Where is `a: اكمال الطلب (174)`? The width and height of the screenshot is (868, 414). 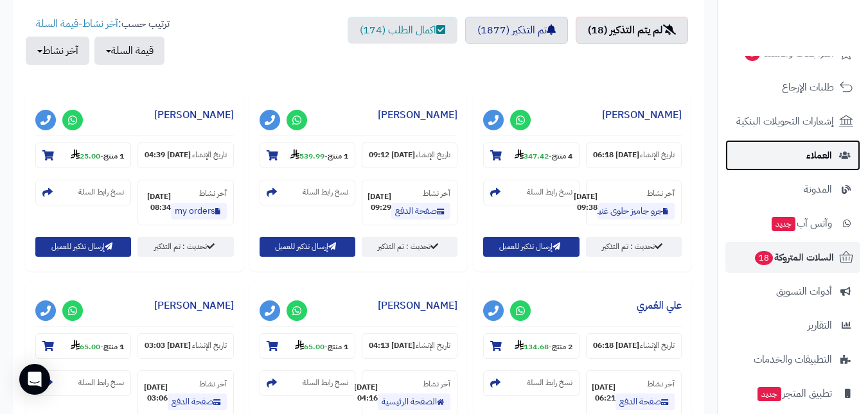
a: اكمال الطلب (174) is located at coordinates (402, 30).